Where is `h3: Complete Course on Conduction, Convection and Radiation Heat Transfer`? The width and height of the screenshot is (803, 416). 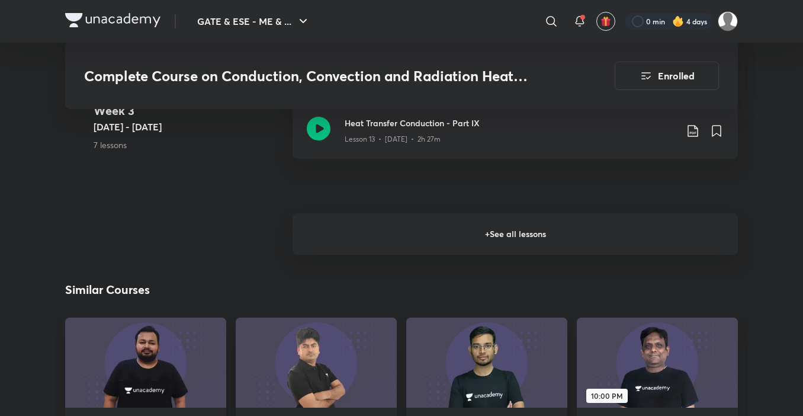 h3: Complete Course on Conduction, Convection and Radiation Heat Transfer is located at coordinates (316, 76).